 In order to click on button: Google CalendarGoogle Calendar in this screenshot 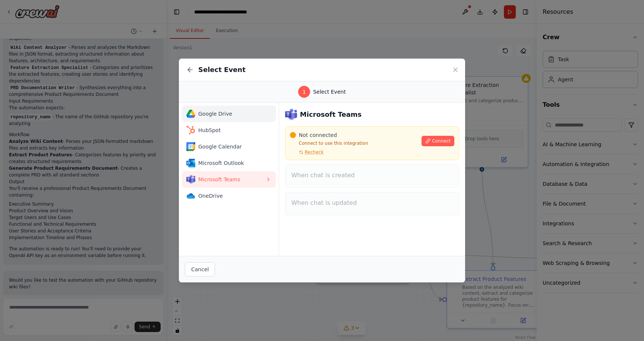, I will do `click(229, 147)`.